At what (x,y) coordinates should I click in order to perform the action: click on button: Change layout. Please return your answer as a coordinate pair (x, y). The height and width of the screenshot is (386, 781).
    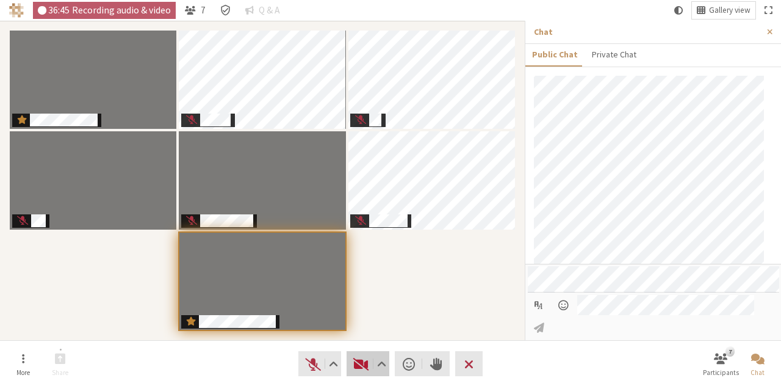
    Looking at the image, I should click on (724, 10).